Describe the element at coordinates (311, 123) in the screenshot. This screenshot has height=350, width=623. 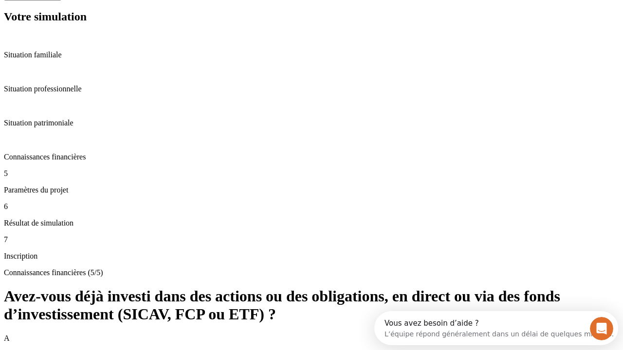
I see `p: Situation patrimoniale` at that location.